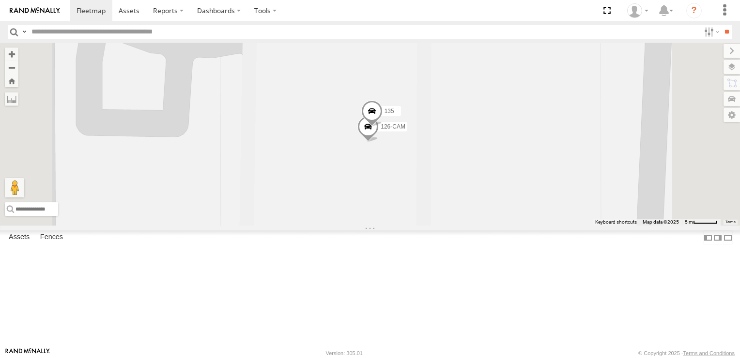 This screenshot has width=740, height=358. What do you see at coordinates (701, 222) in the screenshot?
I see `button: Map Scale: 5 m per 47 pixels` at bounding box center [701, 222].